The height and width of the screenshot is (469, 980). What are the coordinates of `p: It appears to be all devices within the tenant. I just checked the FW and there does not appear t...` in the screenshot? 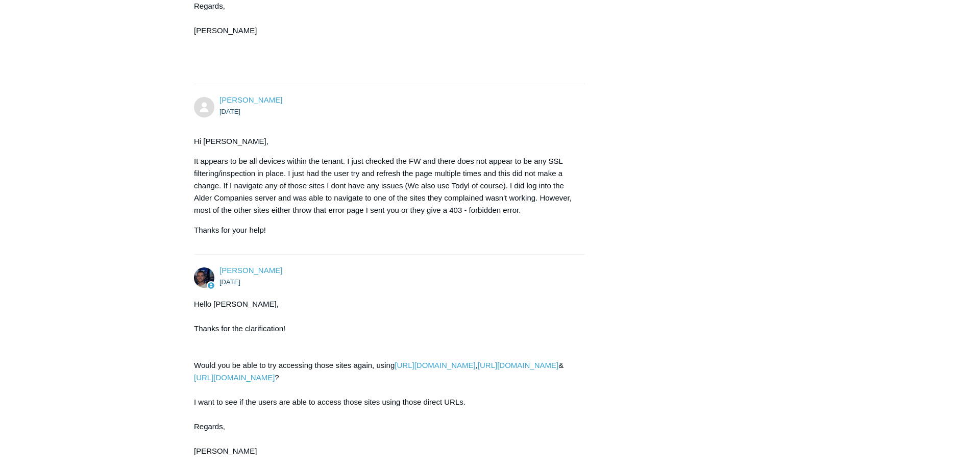 It's located at (385, 186).